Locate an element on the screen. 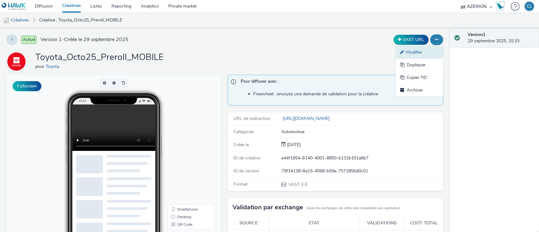 The width and height of the screenshot is (539, 232). div: Automotive is located at coordinates (362, 132).